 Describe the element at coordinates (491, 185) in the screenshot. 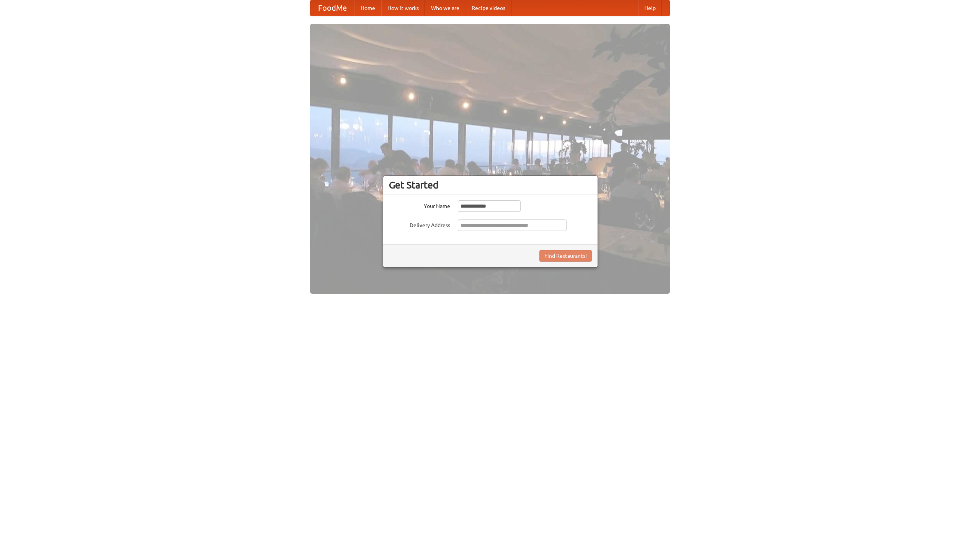

I see `h3: Get Started` at that location.